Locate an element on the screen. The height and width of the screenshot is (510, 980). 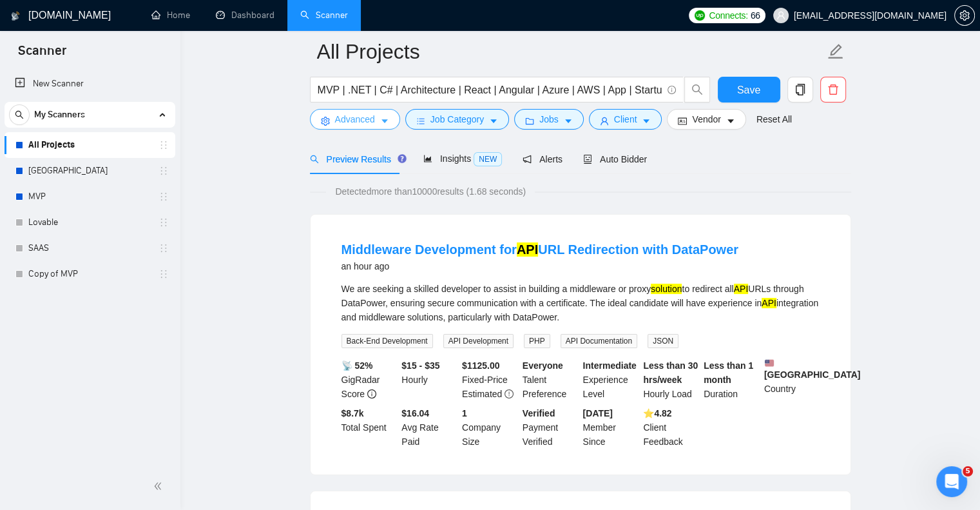
span: notification is located at coordinates (527, 159).